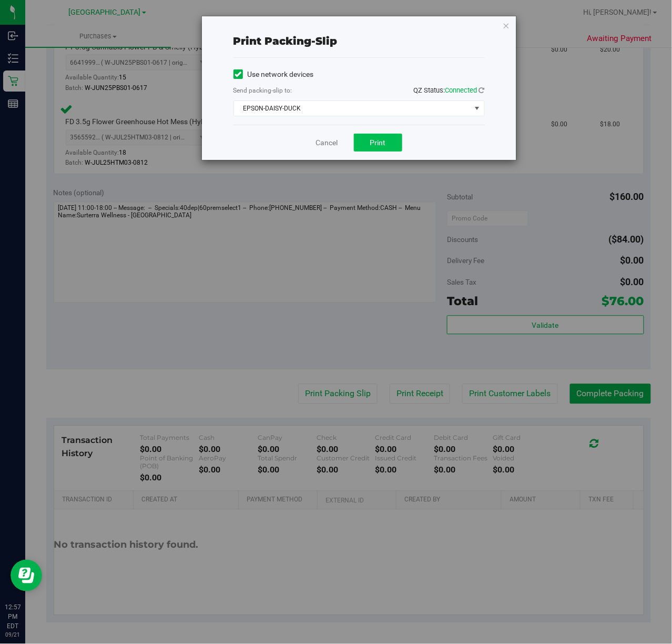 The image size is (672, 644). What do you see at coordinates (462, 90) in the screenshot?
I see `span: Connected` at bounding box center [462, 90].